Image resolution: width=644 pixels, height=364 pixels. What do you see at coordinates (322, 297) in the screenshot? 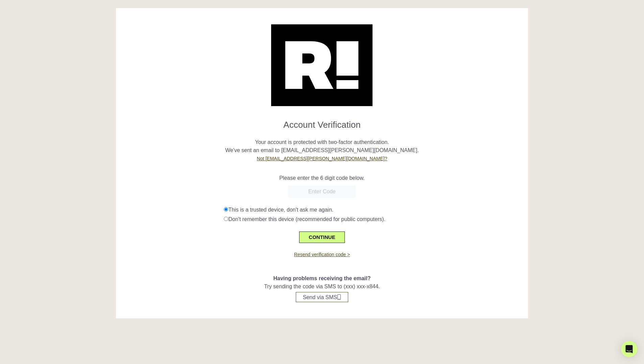
I see `button: Send via SMS` at bounding box center [322, 297].